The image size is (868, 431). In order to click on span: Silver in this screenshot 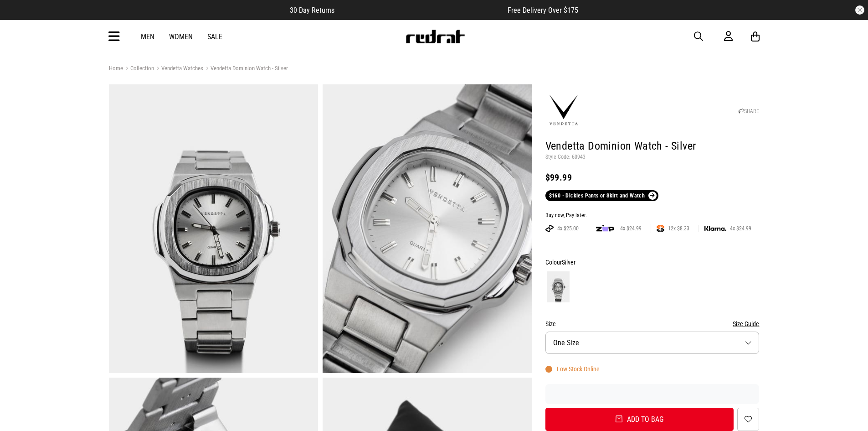, I will do `click(569, 262)`.